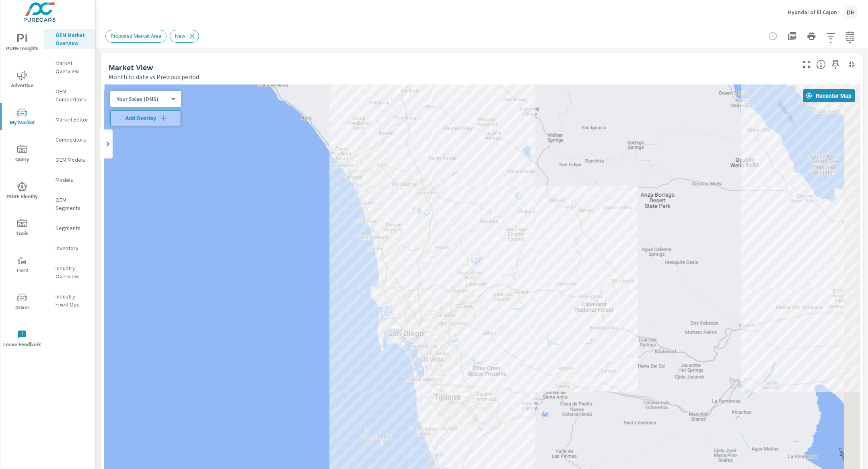  What do you see at coordinates (131, 67) in the screenshot?
I see `h5: Market View` at bounding box center [131, 67].